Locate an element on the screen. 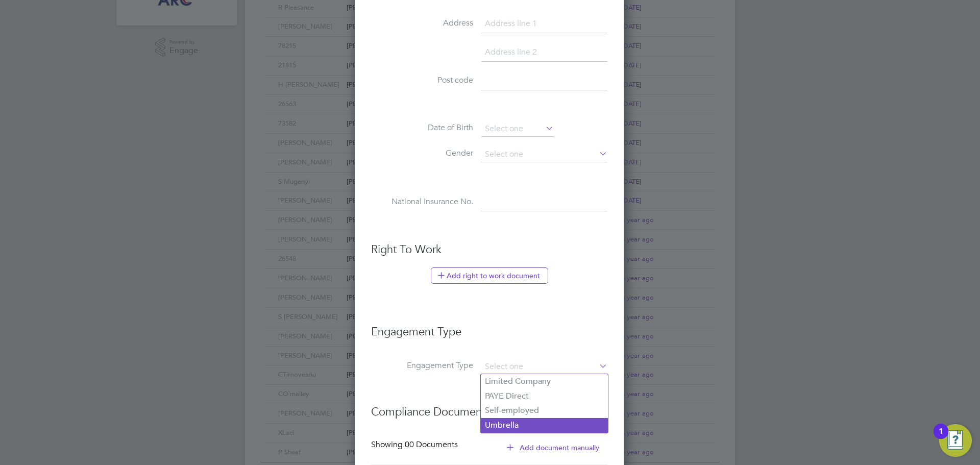 The image size is (980, 465). h3: Engagement Type is located at coordinates (489, 327).